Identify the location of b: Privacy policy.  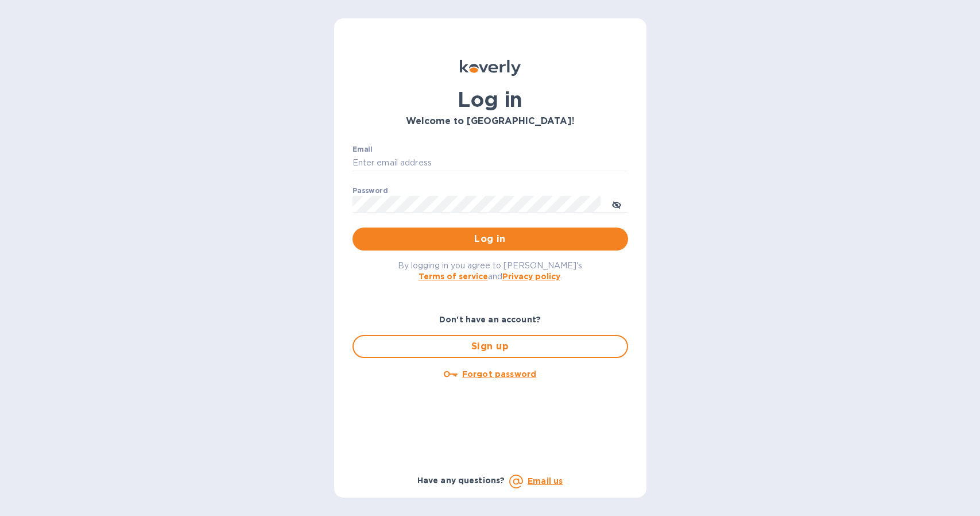
(531, 277).